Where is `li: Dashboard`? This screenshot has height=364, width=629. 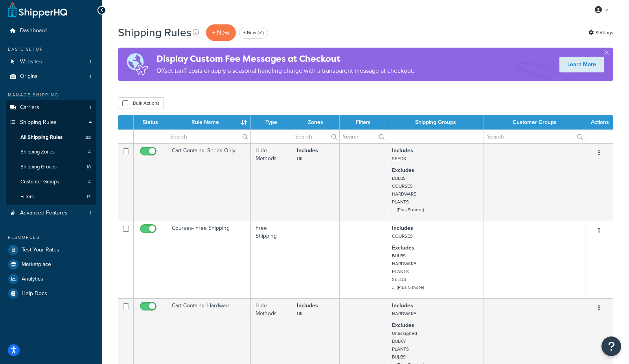
li: Dashboard is located at coordinates (51, 31).